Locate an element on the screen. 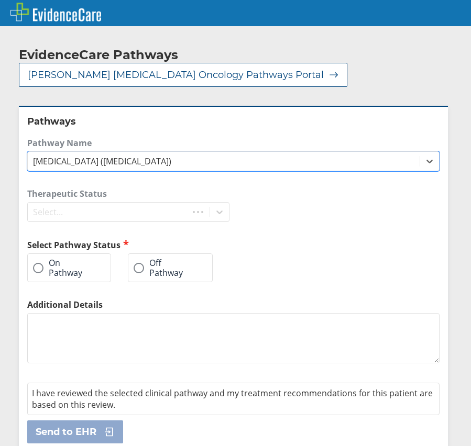  span: Send to EHR is located at coordinates (66, 432).